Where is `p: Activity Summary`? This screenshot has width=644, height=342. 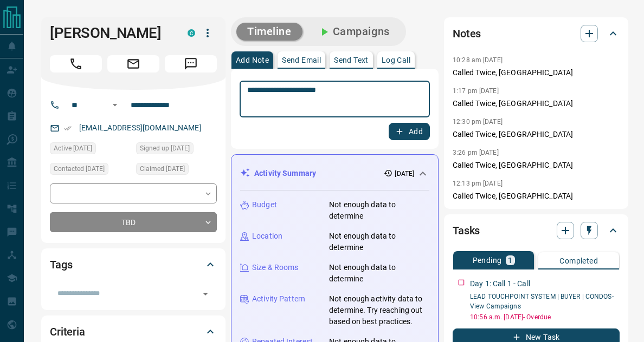
p: Activity Summary is located at coordinates (285, 174).